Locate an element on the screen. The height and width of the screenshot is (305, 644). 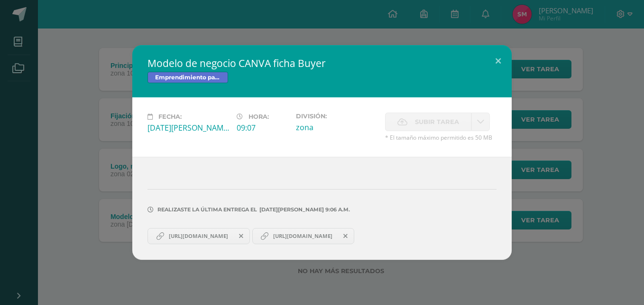
div: zona is located at coordinates (336, 127).